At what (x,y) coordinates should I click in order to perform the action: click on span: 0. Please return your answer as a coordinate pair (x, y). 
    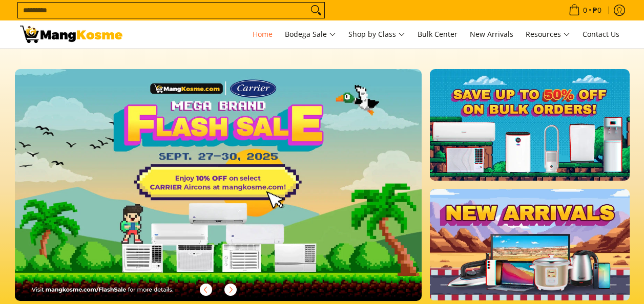
    Looking at the image, I should click on (585, 10).